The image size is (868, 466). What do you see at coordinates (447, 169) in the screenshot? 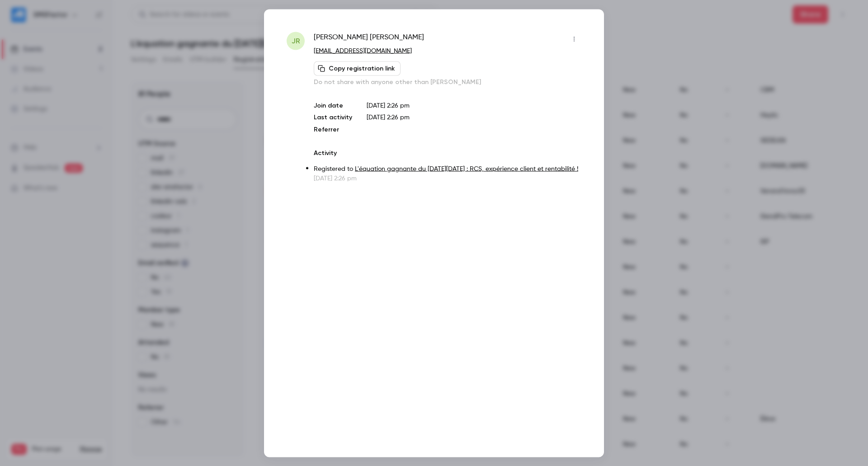
I see `p: Registered to` at bounding box center [447, 169].